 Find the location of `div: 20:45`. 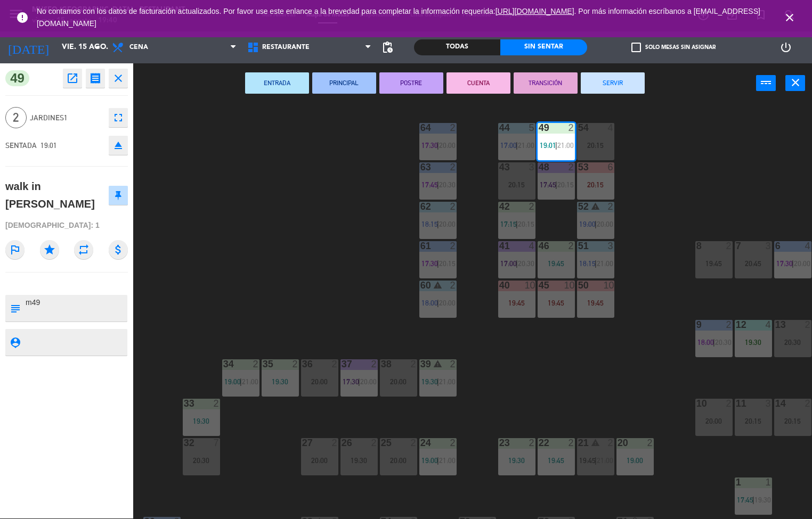

div: 20:45 is located at coordinates (753, 264).